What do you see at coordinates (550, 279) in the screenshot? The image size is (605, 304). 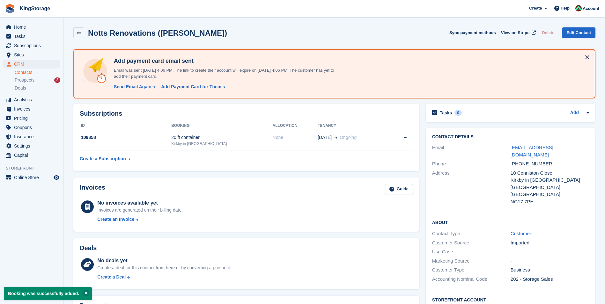 I see `div: 202 - Storage Sales` at bounding box center [550, 279].